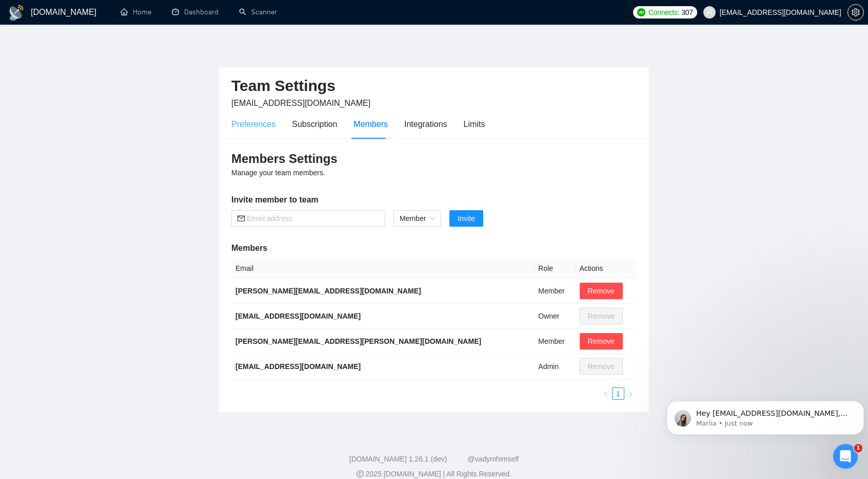  Describe the element at coordinates (555, 316) in the screenshot. I see `td: Owner` at that location.